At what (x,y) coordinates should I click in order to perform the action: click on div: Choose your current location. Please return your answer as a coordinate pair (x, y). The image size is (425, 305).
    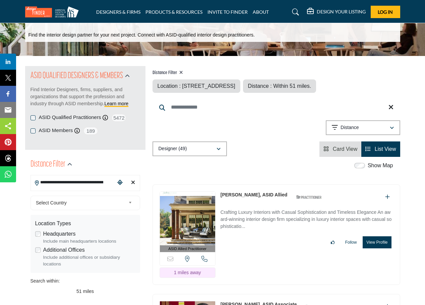
    Looking at the image, I should click on (120, 183).